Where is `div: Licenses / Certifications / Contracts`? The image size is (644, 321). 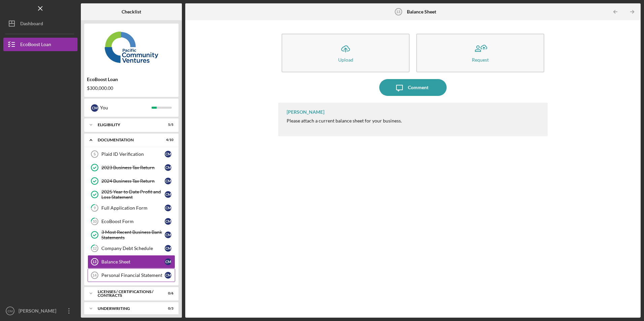
div: Licenses / Certifications / Contracts is located at coordinates (127, 293).